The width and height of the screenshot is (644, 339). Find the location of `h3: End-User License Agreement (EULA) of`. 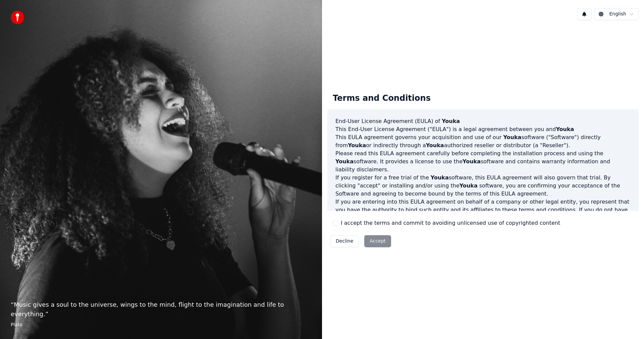

h3: End-User License Agreement (EULA) of is located at coordinates (483, 121).